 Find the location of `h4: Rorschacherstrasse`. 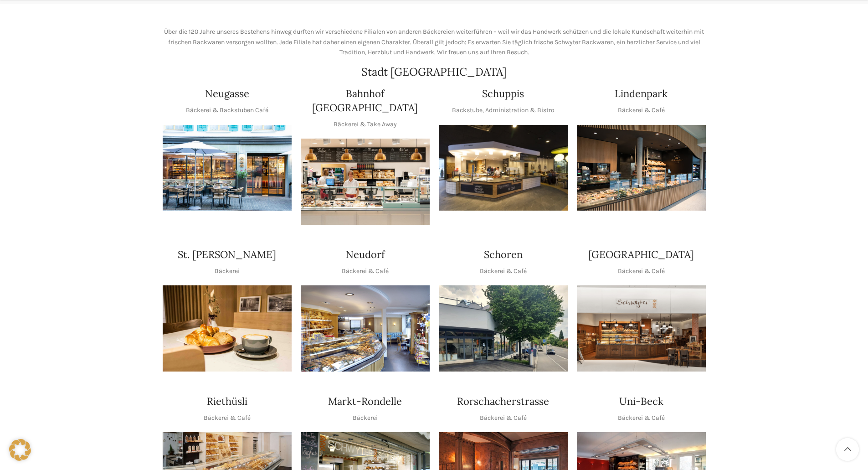

h4: Rorschacherstrasse is located at coordinates (503, 401).